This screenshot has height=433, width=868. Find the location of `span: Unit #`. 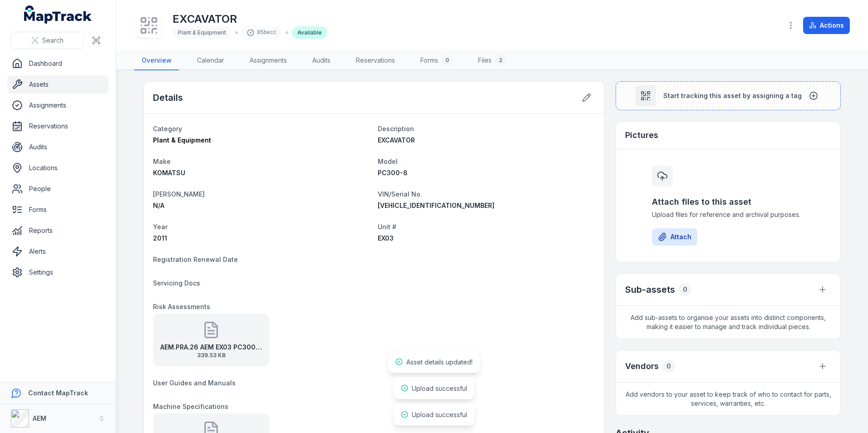

span: Unit # is located at coordinates (387, 227).